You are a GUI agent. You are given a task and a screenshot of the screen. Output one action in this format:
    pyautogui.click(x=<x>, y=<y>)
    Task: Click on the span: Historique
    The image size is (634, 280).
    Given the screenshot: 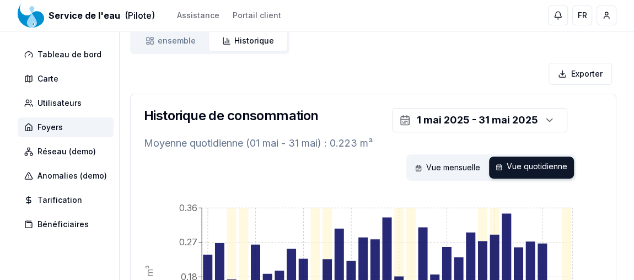 What is the action you would take?
    pyautogui.click(x=254, y=41)
    